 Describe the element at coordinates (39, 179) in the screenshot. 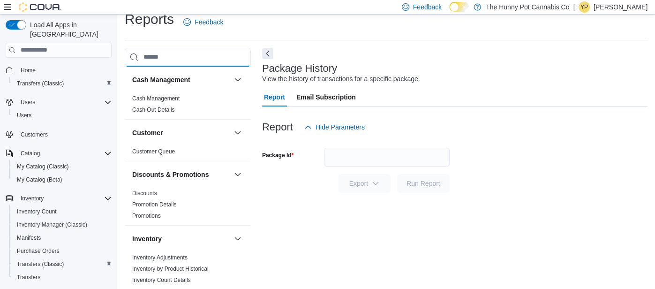

I see `a: My Catalog (Beta)` at that location.